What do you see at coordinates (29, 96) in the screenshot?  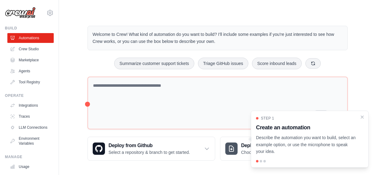 I see `div: Operate` at bounding box center [29, 96].